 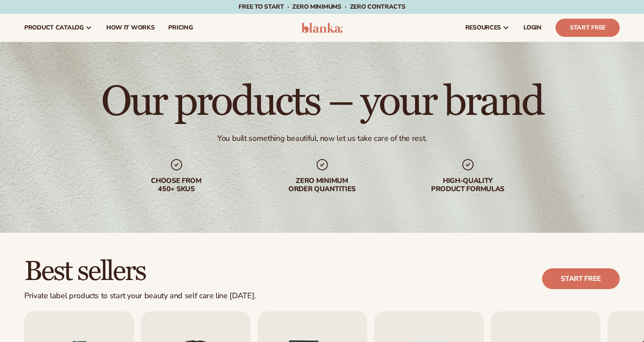 I want to click on h2: Best sellers, so click(x=140, y=271).